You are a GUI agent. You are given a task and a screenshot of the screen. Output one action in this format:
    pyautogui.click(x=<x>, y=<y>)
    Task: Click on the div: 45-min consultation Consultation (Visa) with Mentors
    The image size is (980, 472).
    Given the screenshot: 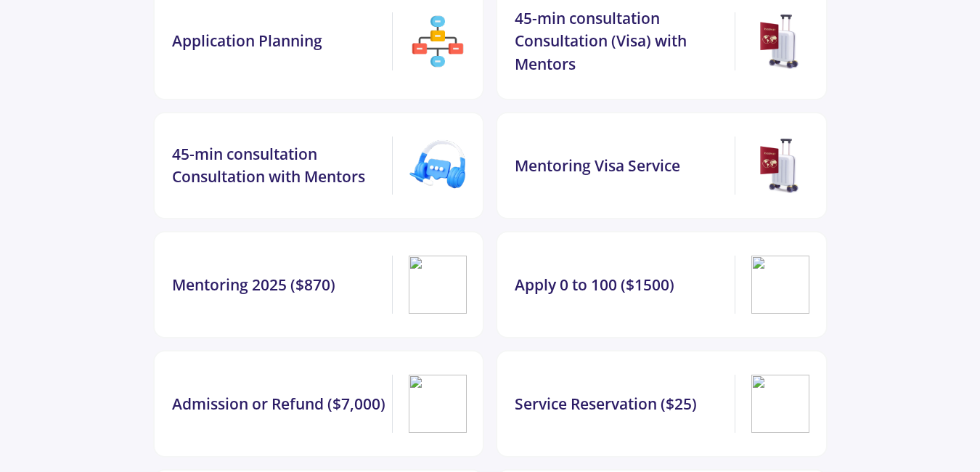 What is the action you would take?
    pyautogui.click(x=621, y=41)
    